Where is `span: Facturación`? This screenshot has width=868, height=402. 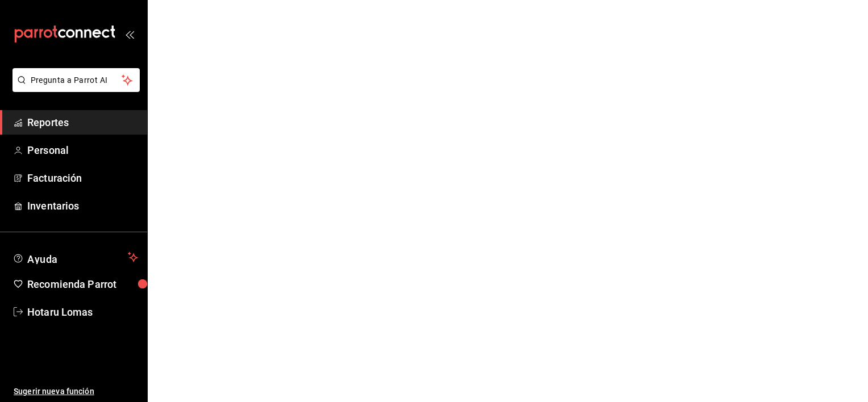 span: Facturación is located at coordinates (82, 178).